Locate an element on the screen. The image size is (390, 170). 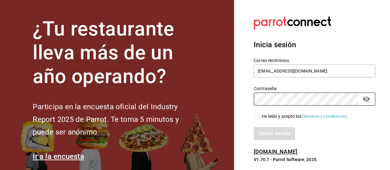
label: Correo electrónico is located at coordinates (314, 60).